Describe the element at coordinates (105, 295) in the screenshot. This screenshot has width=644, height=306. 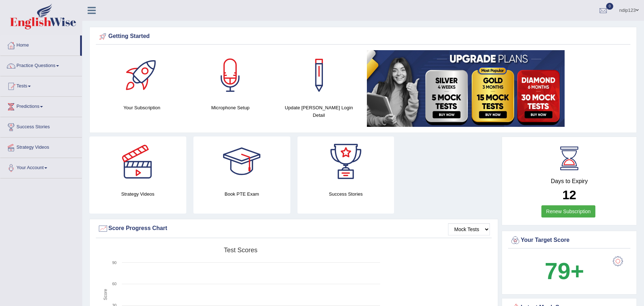
I see `tspan: Score` at that location.